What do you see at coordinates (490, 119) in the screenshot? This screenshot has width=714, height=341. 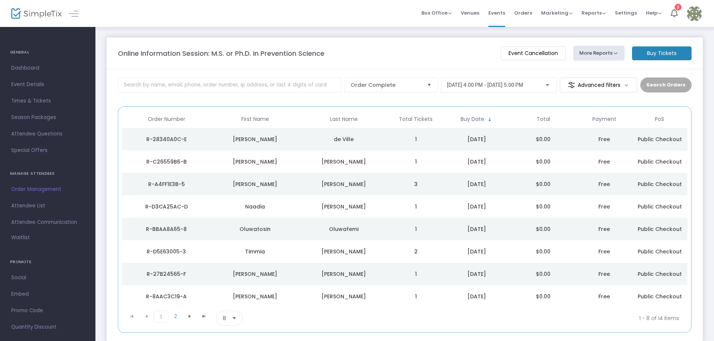 I see `span: Sortable` at bounding box center [490, 119].